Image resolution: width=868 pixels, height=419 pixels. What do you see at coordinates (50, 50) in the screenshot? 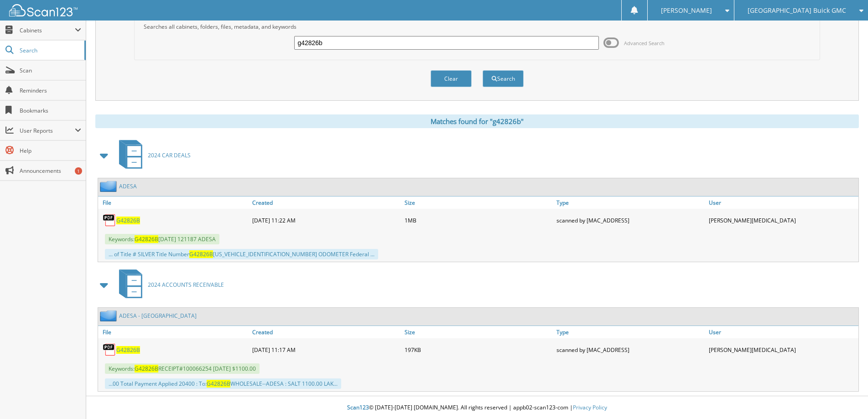
I see `span: Search` at bounding box center [50, 50].